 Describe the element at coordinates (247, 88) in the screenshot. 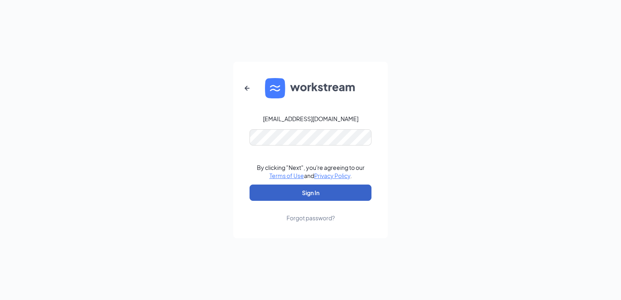

I see `button: ArrowLeftNew` at that location.